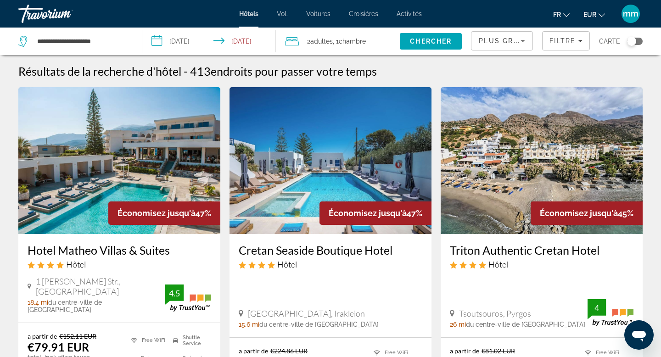 The image size is (661, 357). Describe the element at coordinates (587, 213) in the screenshot. I see `div: 45%` at that location.